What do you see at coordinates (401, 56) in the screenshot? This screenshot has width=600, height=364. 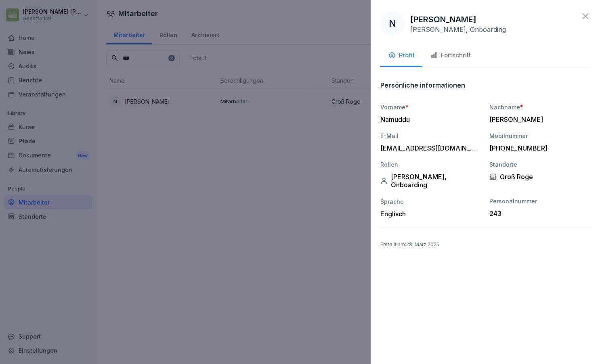 I see `button: Profil` at bounding box center [401, 56].